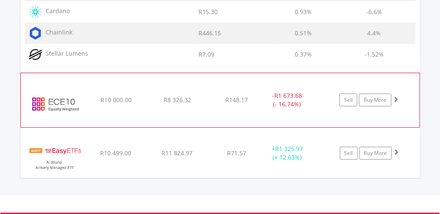 This screenshot has width=440, height=214. Describe the element at coordinates (289, 149) in the screenshot. I see `span: R1 325.97` at that location.